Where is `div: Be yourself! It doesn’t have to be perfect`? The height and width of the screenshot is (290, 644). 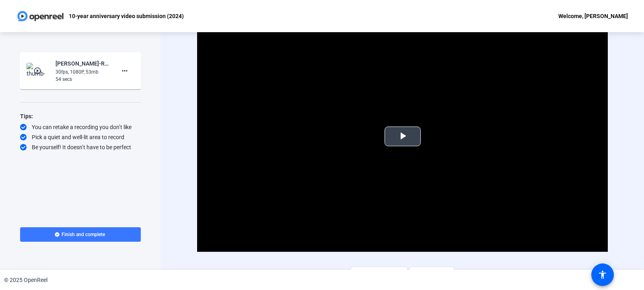 div: Be yourself! It doesn’t have to be perfect is located at coordinates (80, 147).